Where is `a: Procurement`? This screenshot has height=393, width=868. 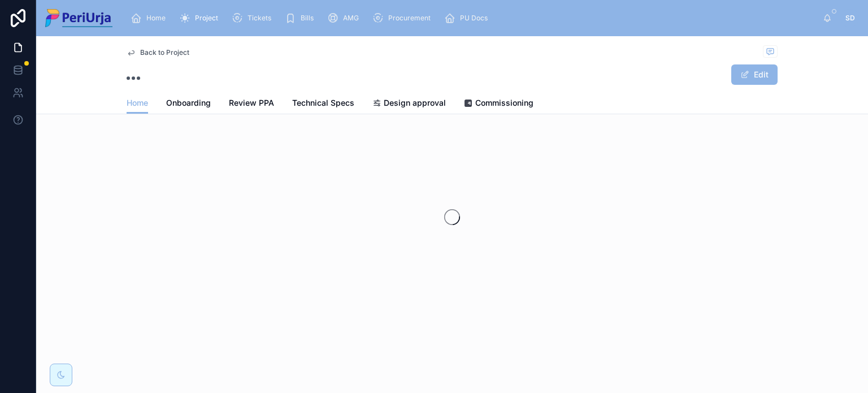
a: Procurement is located at coordinates (403, 18).